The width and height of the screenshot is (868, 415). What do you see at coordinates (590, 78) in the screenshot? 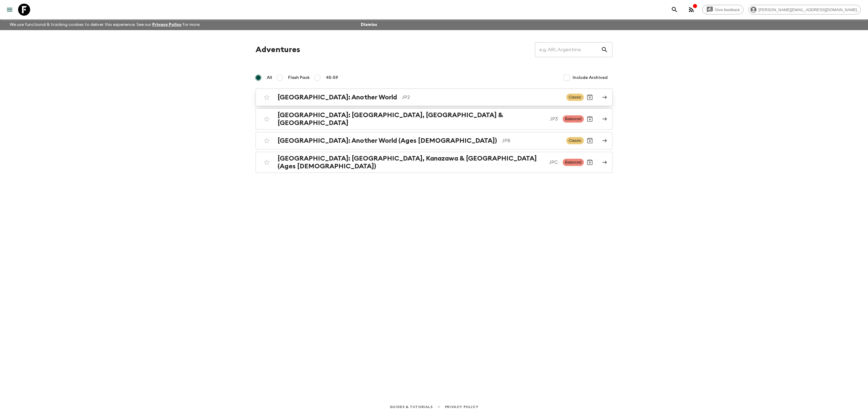
I see `span: Include Archived` at bounding box center [590, 78].